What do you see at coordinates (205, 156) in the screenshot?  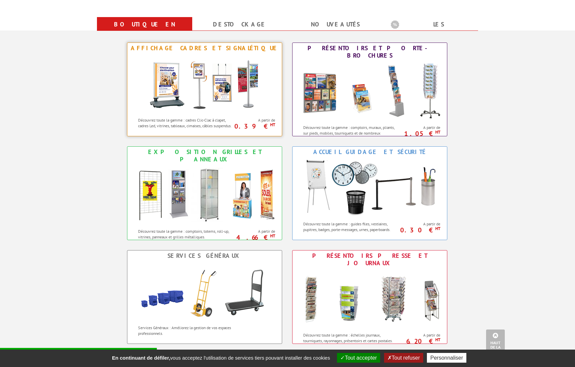 I see `div: Exposition Grilles et Panneaux` at bounding box center [205, 156].